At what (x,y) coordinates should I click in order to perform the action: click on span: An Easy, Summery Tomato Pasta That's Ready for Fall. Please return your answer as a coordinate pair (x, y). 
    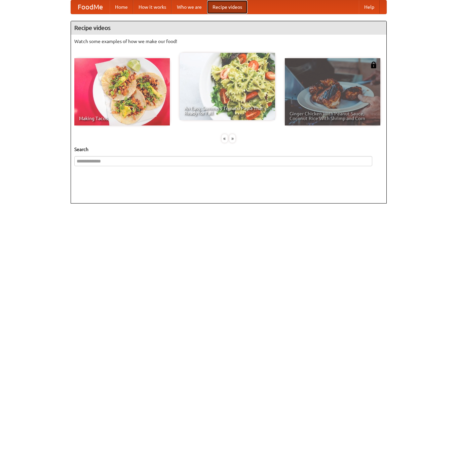
    Looking at the image, I should click on (228, 110).